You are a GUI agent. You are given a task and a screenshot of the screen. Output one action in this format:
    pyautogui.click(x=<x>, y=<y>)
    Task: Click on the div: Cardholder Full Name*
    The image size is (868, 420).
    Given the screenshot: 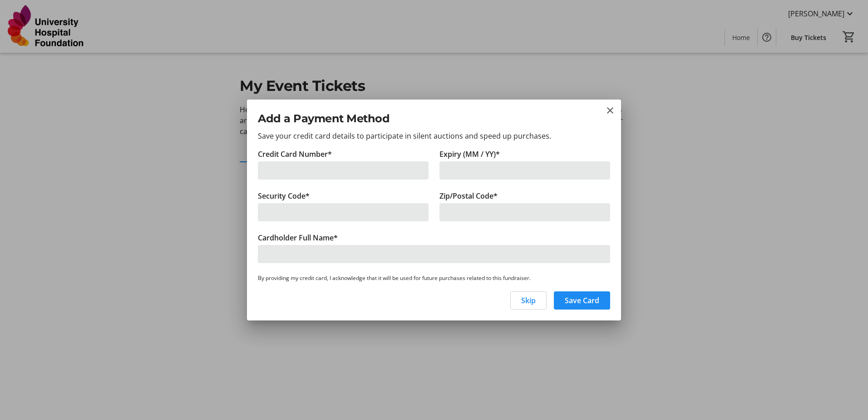 What is the action you would take?
    pyautogui.click(x=434, y=238)
    